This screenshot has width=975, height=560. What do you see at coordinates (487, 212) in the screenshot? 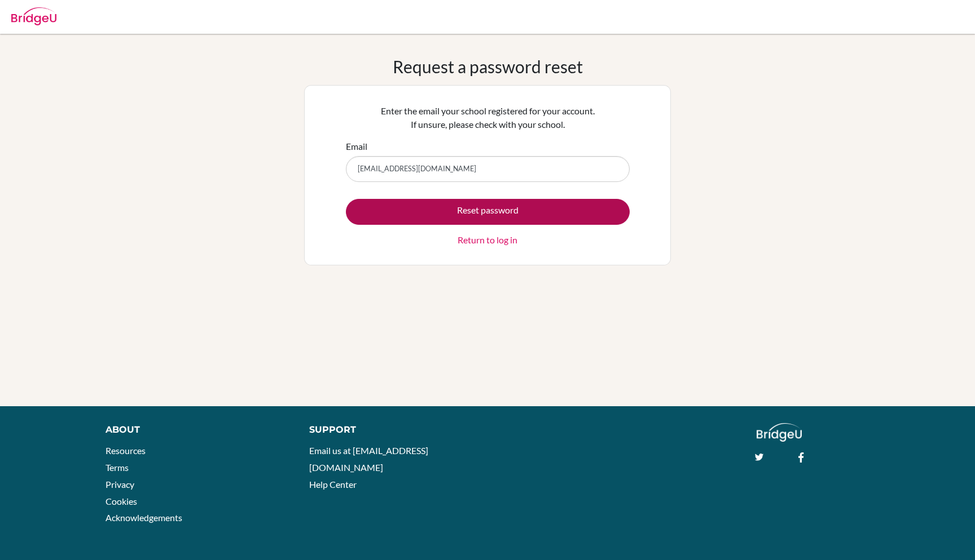
I see `button: Reset password` at bounding box center [487, 212].